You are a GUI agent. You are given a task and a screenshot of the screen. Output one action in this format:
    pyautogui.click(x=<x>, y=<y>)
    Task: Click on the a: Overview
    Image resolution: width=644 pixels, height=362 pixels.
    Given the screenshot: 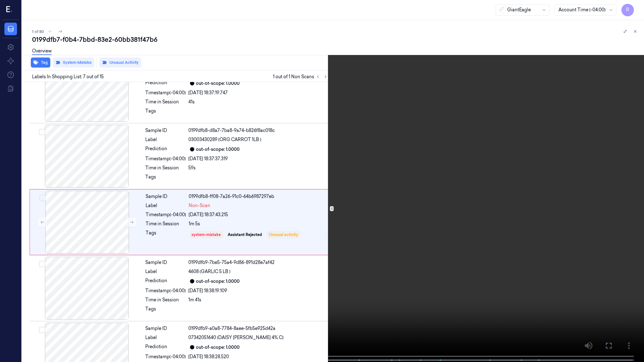 What is the action you would take?
    pyautogui.click(x=42, y=51)
    